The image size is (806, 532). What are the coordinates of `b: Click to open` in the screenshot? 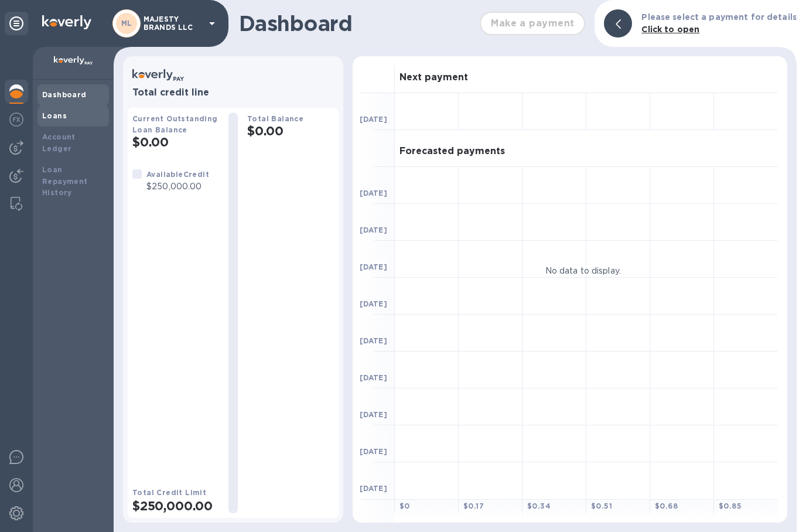 It's located at (670, 29).